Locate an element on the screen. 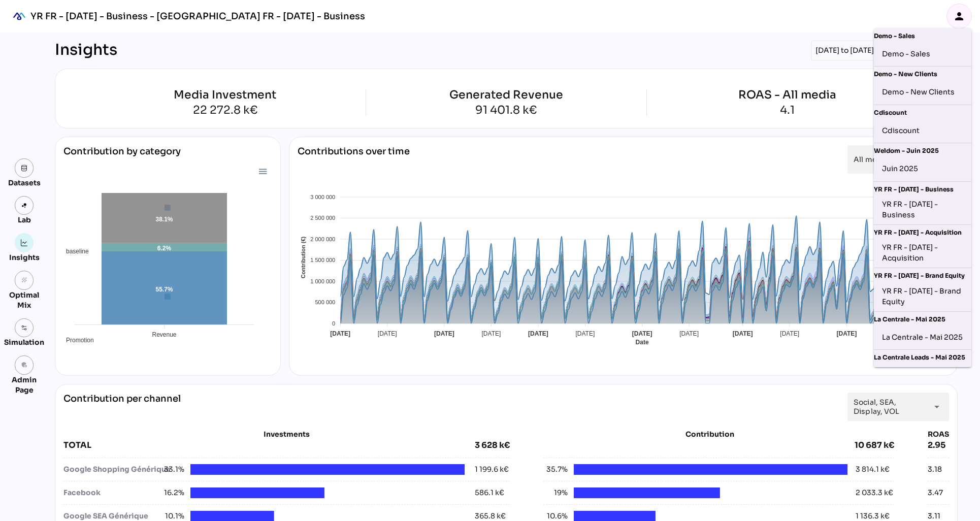 Image resolution: width=980 pixels, height=521 pixels. div: ROAS - All media is located at coordinates (787, 95).